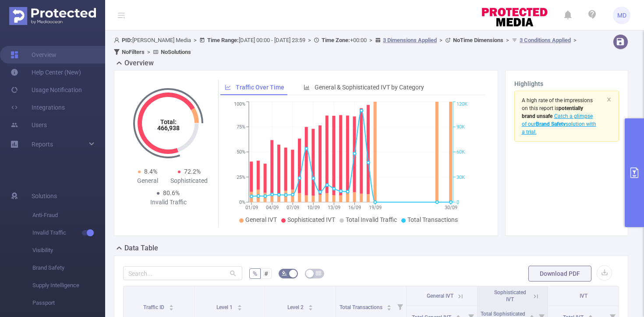 This screenshot has width=644, height=317. Describe the element at coordinates (118, 40) in the screenshot. I see `i: icon: user` at that location.